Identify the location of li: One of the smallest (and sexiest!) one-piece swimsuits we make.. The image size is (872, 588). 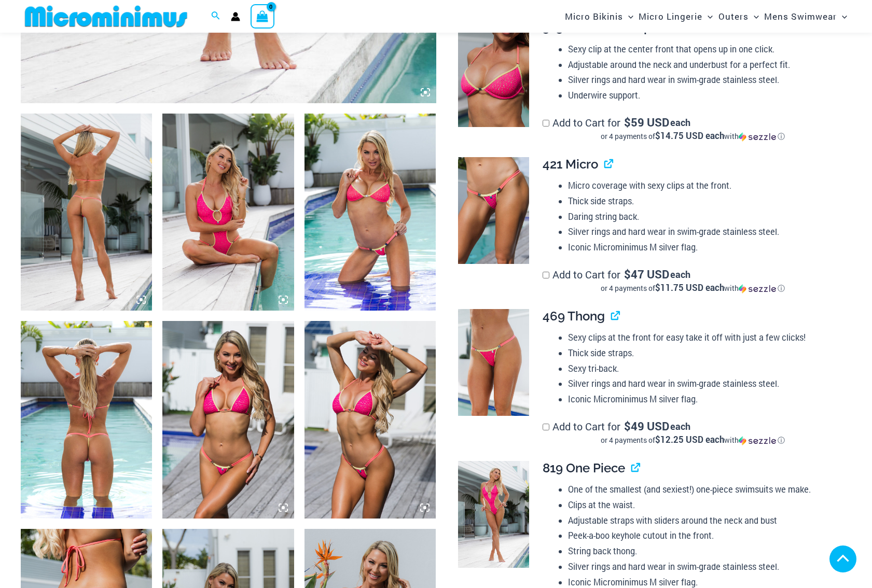
(705, 490).